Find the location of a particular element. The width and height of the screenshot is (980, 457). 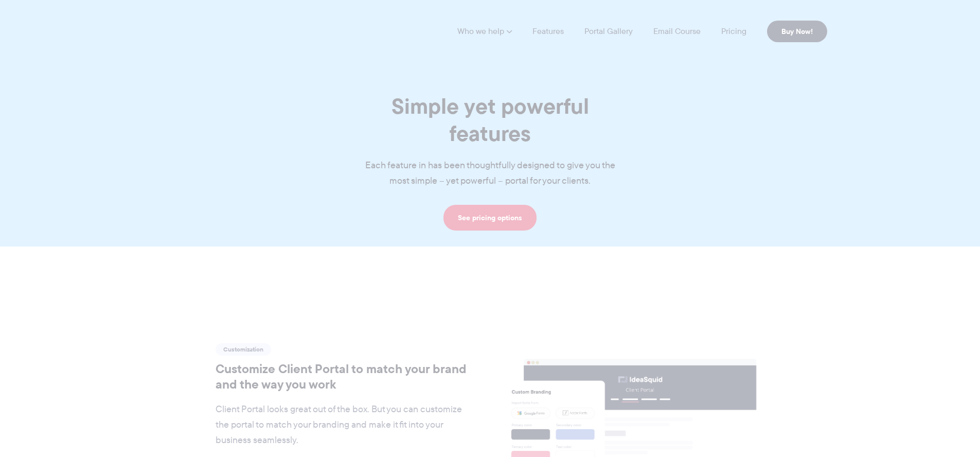

p: Each feature in has been thoughtfully designed to give you the most simple – yet powerful – porta... is located at coordinates (490, 174).